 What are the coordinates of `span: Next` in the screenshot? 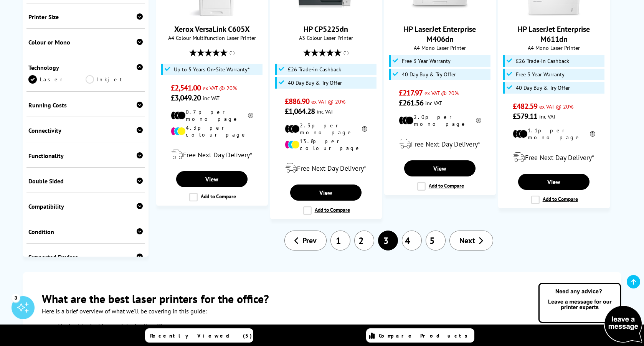 It's located at (467, 240).